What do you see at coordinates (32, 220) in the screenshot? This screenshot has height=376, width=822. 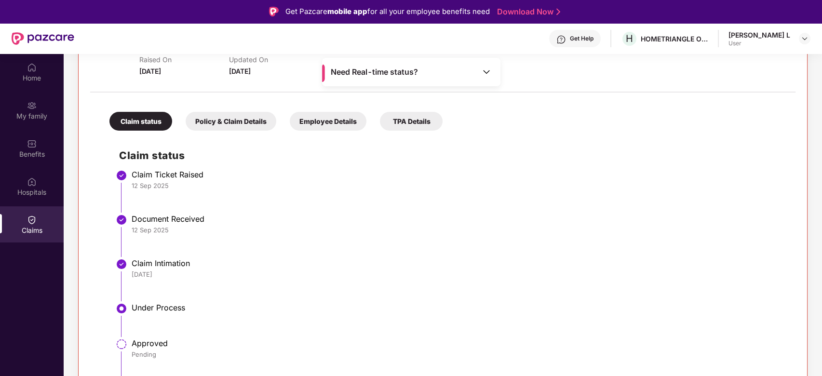 I see `img: svg+xml;base64,PHN2ZyBpZD0iQ2xhaW0iIHhtbG5zPSJodHRwOi8vd3d3LnczLm9yZy8yMDAwL3N2ZyIgd2lkdGg9IjIwIi...` at bounding box center [32, 220].